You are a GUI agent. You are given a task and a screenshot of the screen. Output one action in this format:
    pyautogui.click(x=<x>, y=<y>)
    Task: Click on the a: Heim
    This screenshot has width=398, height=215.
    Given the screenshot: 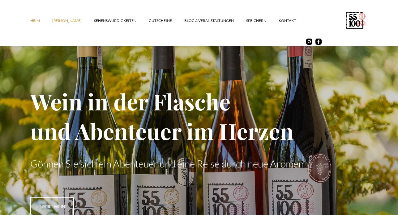 What is the action you would take?
    pyautogui.click(x=41, y=21)
    